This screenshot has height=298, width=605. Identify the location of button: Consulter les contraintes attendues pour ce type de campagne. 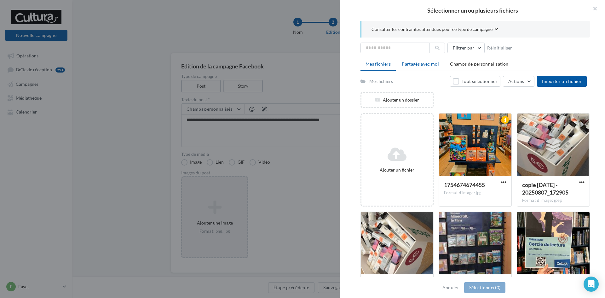
(435, 30).